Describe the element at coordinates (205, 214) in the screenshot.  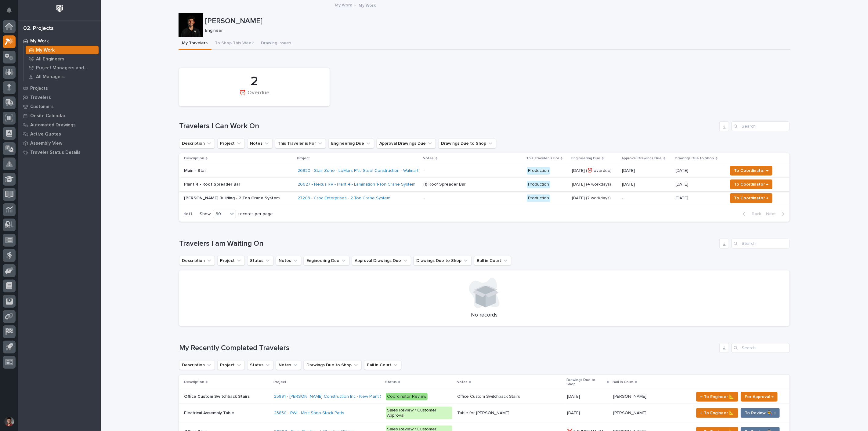
I see `p: Show` at that location.